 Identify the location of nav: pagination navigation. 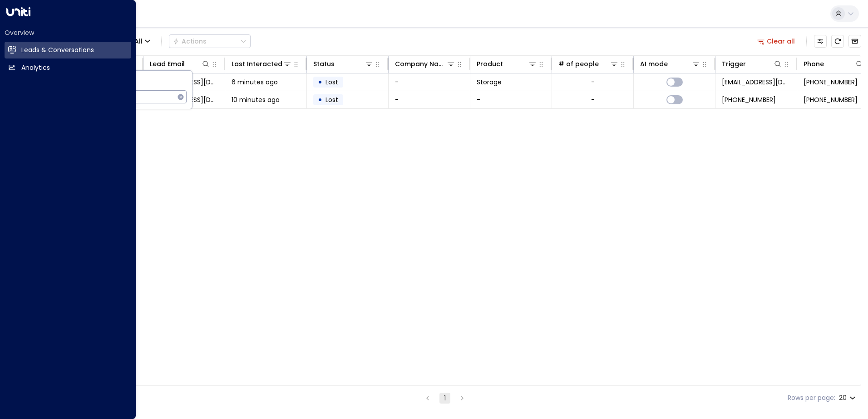
(445, 397).